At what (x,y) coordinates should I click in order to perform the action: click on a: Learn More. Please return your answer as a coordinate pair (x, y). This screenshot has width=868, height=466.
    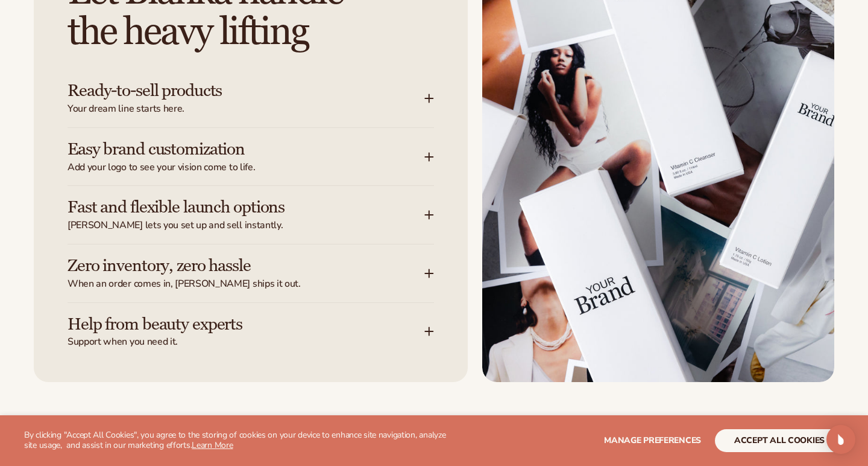
    Looking at the image, I should click on (213, 445).